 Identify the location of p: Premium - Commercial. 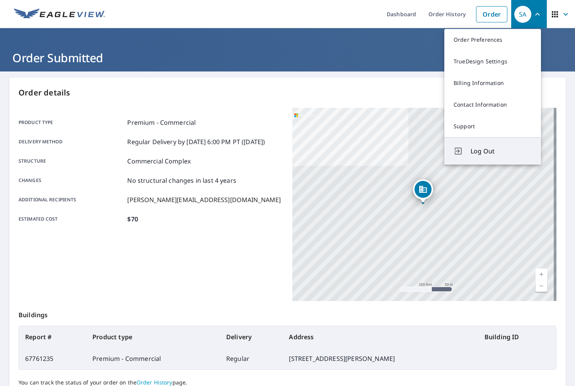
(161, 123).